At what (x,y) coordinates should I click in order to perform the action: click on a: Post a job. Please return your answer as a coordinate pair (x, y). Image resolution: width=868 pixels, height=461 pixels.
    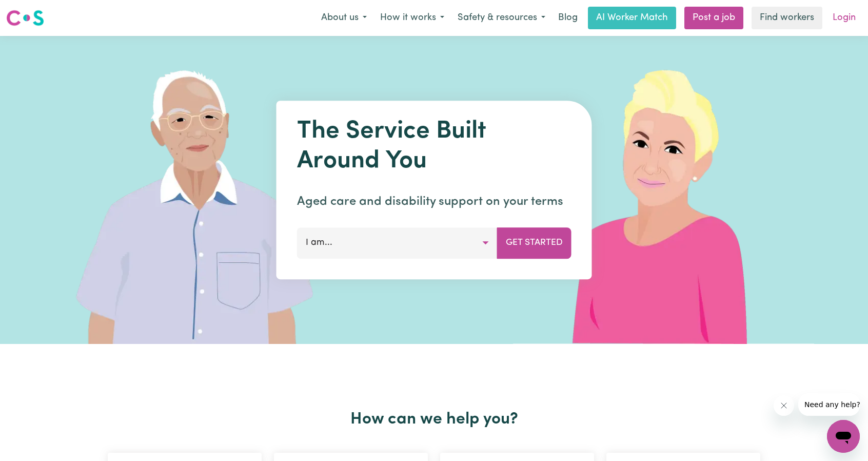
    Looking at the image, I should click on (714, 18).